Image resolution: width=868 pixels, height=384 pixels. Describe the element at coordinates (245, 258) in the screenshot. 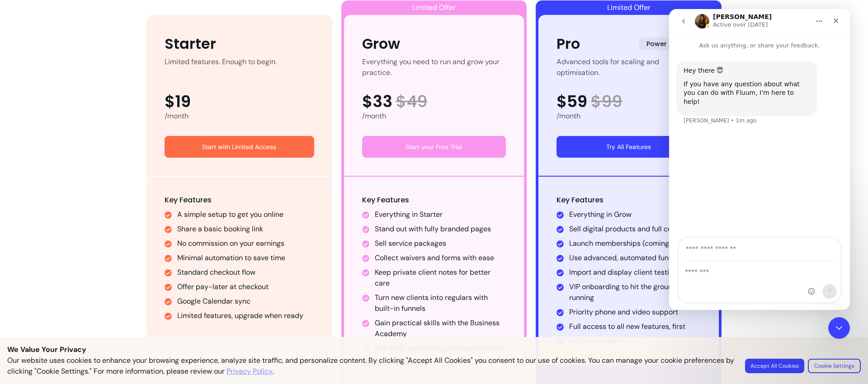

I see `li: Minimal automation to save time` at that location.